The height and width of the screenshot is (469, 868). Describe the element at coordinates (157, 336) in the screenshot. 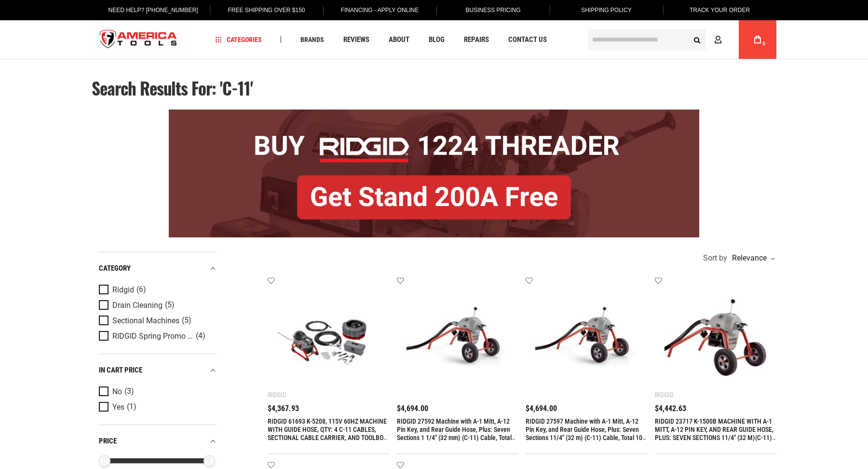

I see `a: RIDGID Spring Promo 2025 (4)` at that location.